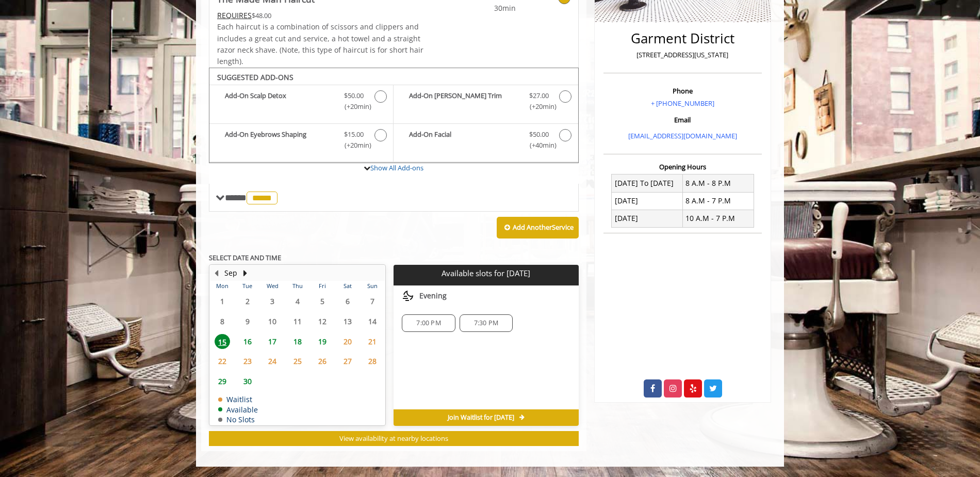 The image size is (980, 477). Describe the element at coordinates (683, 120) in the screenshot. I see `h3: Email` at that location.